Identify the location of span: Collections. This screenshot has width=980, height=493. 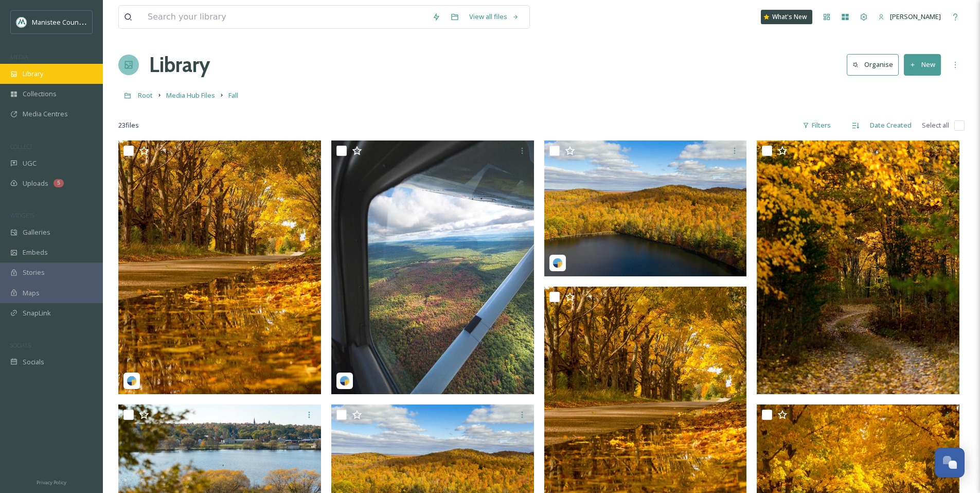
(40, 93).